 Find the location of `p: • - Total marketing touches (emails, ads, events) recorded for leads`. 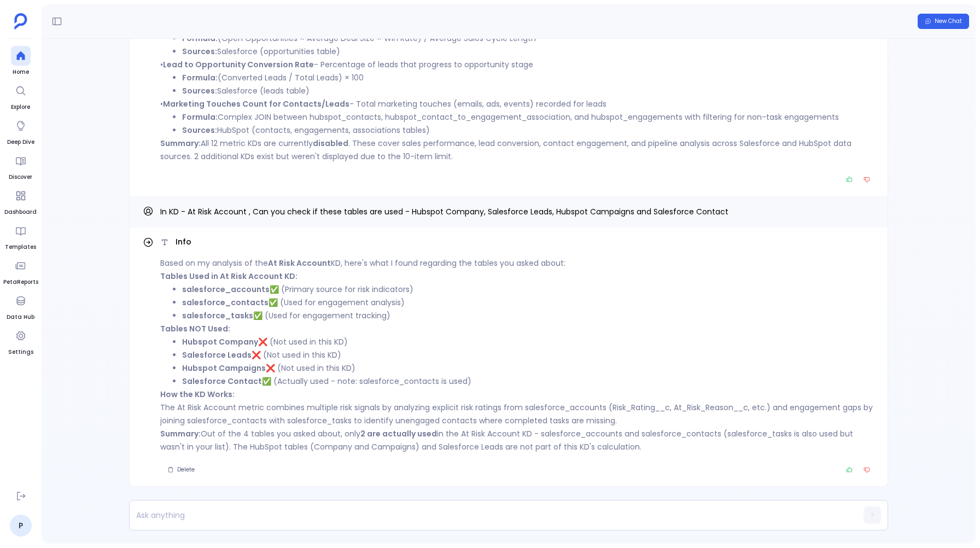

p: • - Total marketing touches (emails, ads, events) recorded for leads is located at coordinates (517, 104).